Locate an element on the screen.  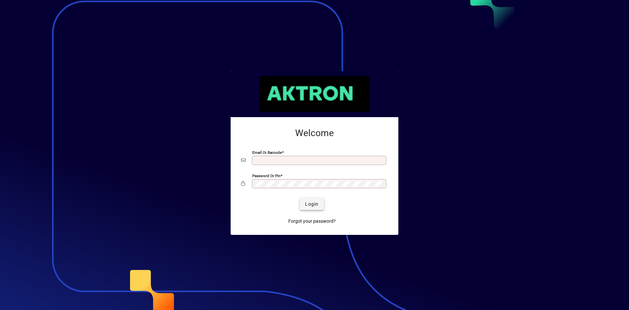
mat-label: Email or Barcode is located at coordinates (267, 152).